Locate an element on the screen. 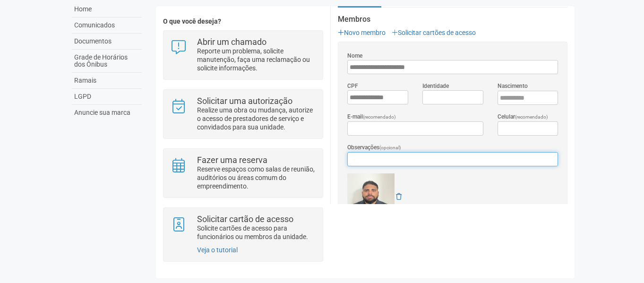 The width and height of the screenshot is (644, 283). strong: Abrir um chamado is located at coordinates (232, 42).